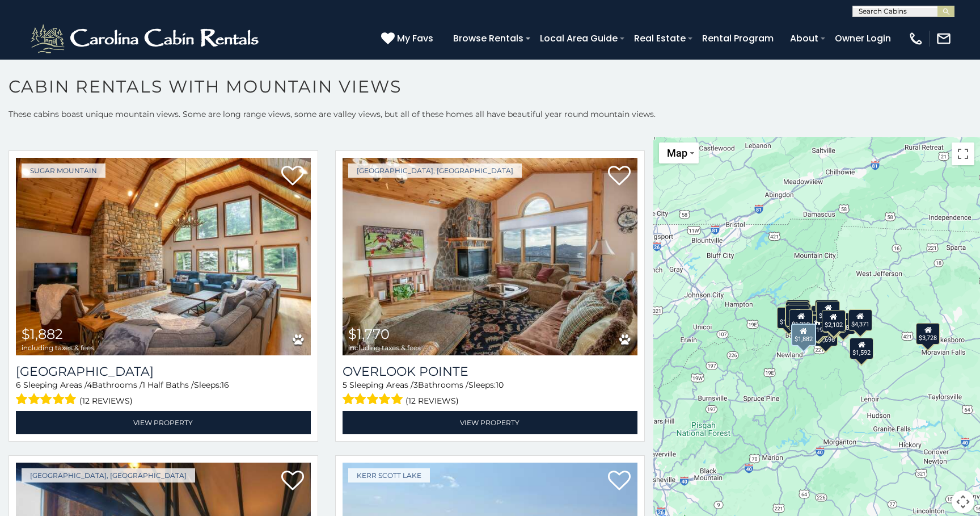 Image resolution: width=980 pixels, height=516 pixels. I want to click on div: $3,000, so click(834, 322).